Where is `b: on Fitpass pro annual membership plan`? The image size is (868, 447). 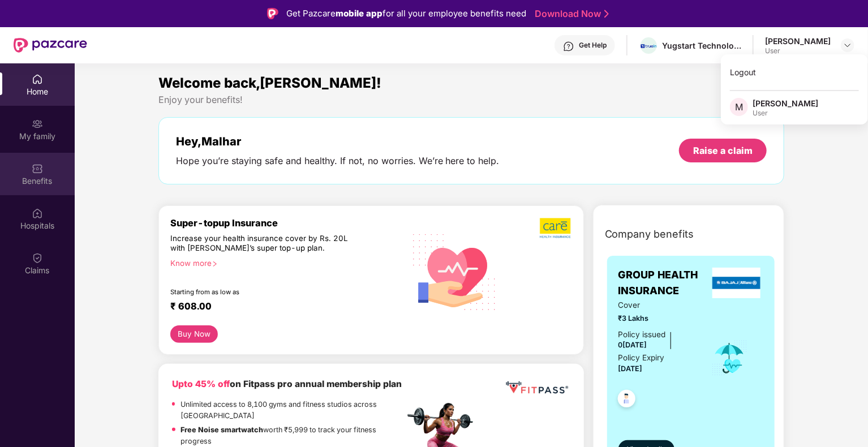 b: on Fitpass pro annual membership plan is located at coordinates (287, 384).